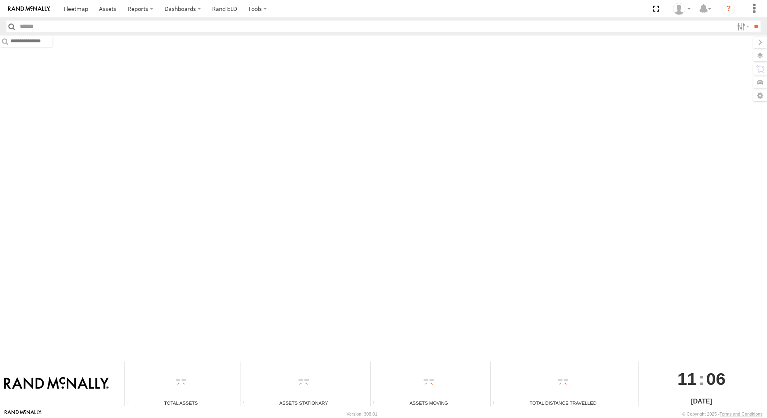 The image size is (767, 418). What do you see at coordinates (429, 403) in the screenshot?
I see `div: Assets Moving` at bounding box center [429, 403].